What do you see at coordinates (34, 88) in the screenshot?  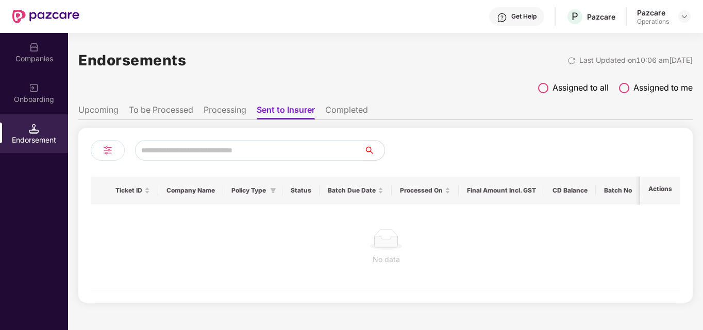 I see `img: svg+xml;base64,PHN2ZyB3aWR0aD0iMjAiIGhlaWdodD0iMjAiIHZpZXdCb3g9IjAgMCAyMCAyMCIgZmlsbD0ibm9uZSIgeG...` at bounding box center [34, 88].